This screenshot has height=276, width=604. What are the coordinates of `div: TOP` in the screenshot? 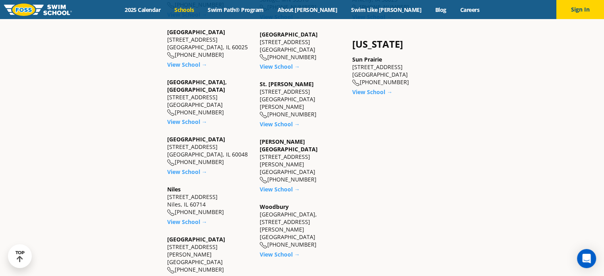 It's located at (20, 256).